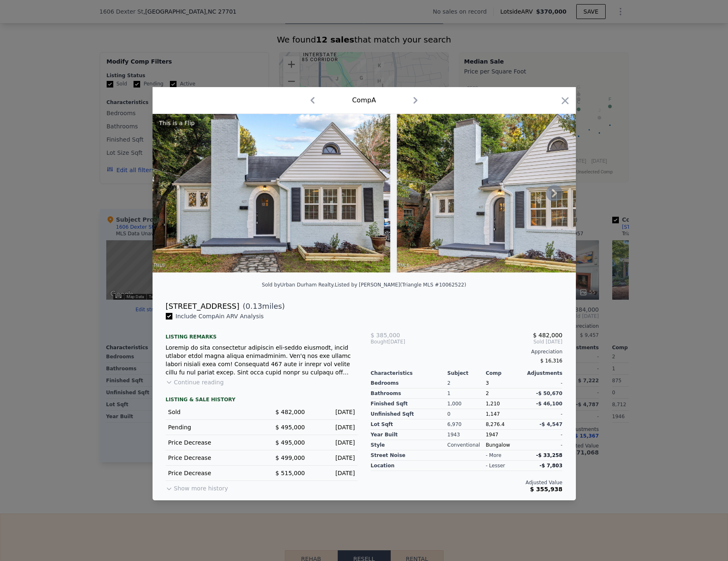 Image resolution: width=728 pixels, height=561 pixels. Describe the element at coordinates (466, 425) in the screenshot. I see `div: 6,970` at that location.